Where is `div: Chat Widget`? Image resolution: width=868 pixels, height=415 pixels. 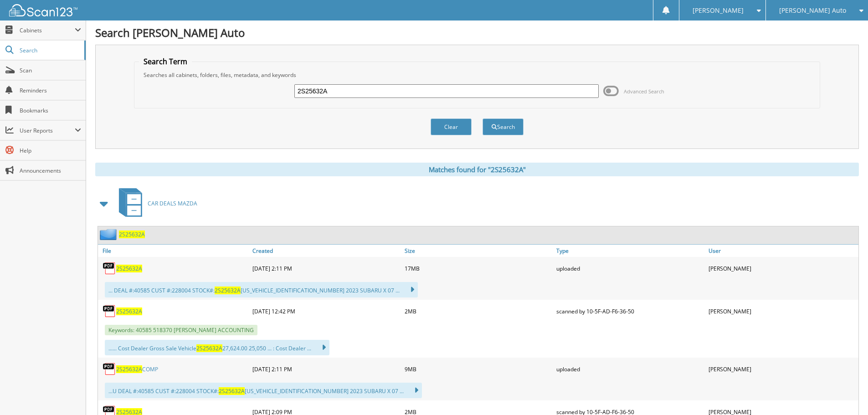 div: Chat Widget is located at coordinates (846, 393).